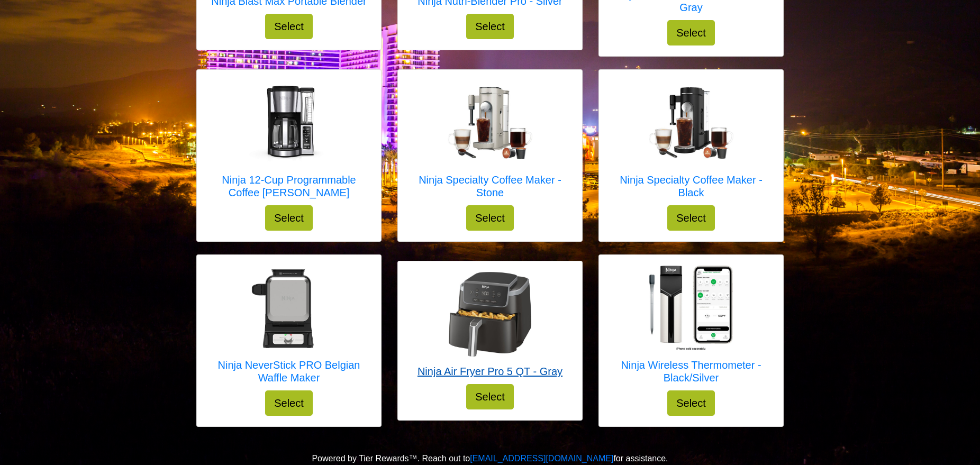 The height and width of the screenshot is (465, 980). What do you see at coordinates (490, 123) in the screenshot?
I see `img: Ninja Specialty Coffee Maker - Stone` at bounding box center [490, 123].